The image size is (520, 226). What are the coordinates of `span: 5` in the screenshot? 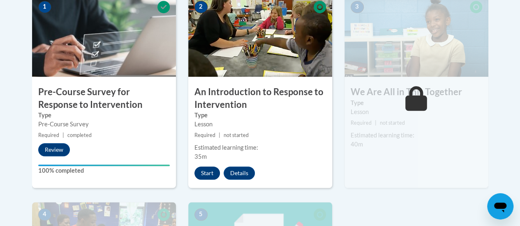 It's located at (201, 215).